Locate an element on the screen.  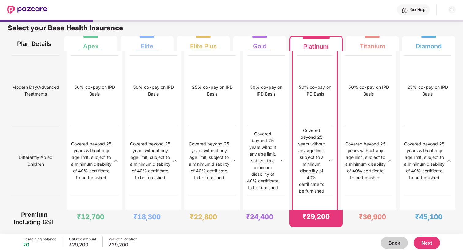
div: ₹0 is located at coordinates (40, 245).